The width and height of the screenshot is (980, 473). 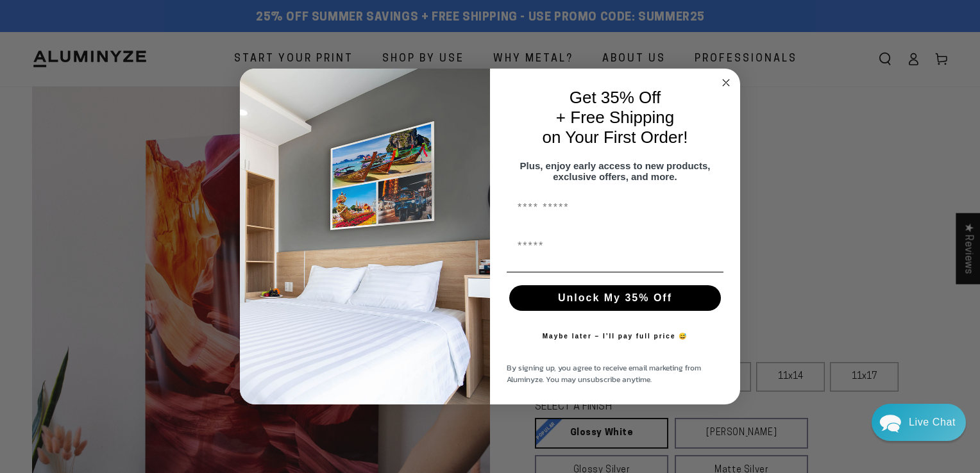 I want to click on span: Get 35% Off, so click(x=615, y=98).